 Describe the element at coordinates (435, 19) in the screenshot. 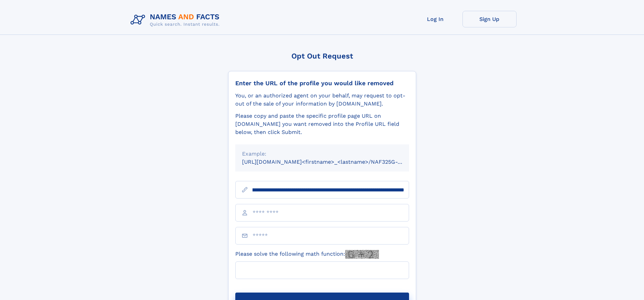

I see `a: Log In` at that location.